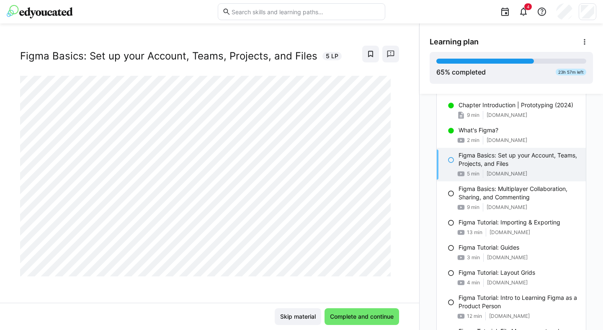 The width and height of the screenshot is (603, 330). What do you see at coordinates (454, 42) in the screenshot?
I see `span: Learning plan` at bounding box center [454, 42].